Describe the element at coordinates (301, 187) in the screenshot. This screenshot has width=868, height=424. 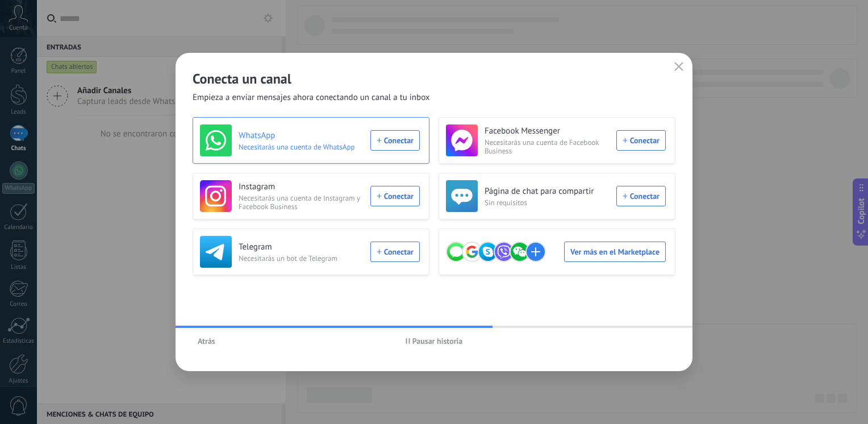
I see `h3: Instagram` at that location.